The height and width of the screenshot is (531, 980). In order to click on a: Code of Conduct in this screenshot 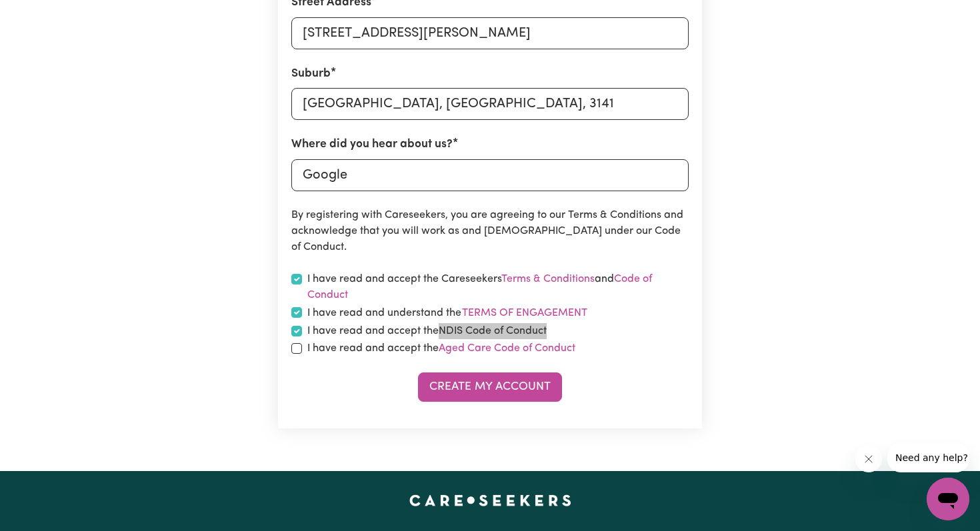, I will do `click(480, 287)`.